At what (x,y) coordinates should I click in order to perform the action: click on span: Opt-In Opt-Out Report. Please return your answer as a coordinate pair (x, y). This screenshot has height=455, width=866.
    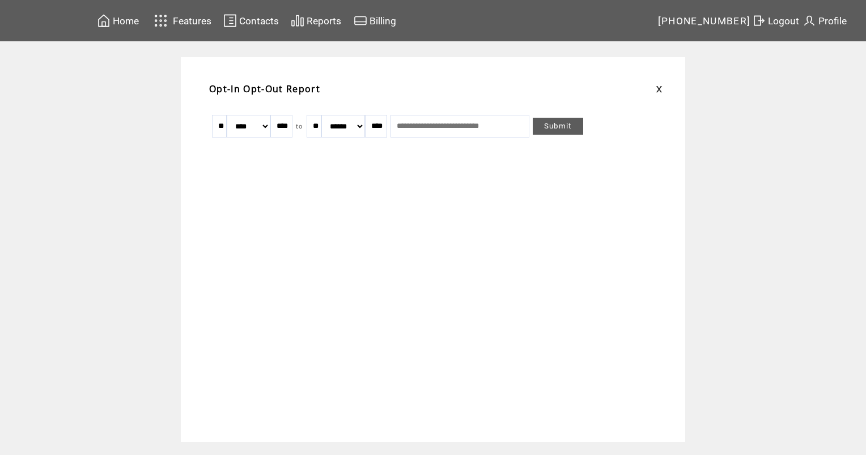
    Looking at the image, I should click on (265, 89).